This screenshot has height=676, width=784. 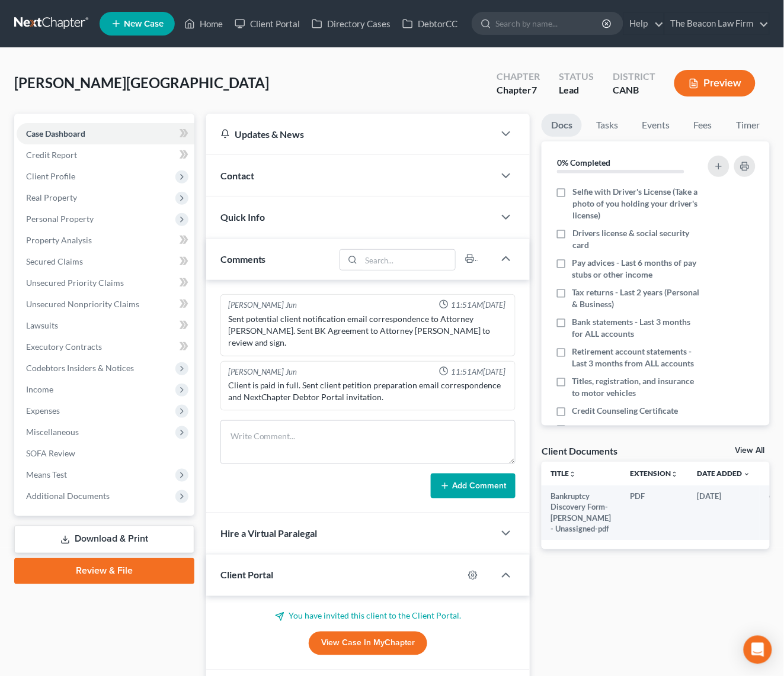 I want to click on div: Updates & News, so click(x=350, y=134).